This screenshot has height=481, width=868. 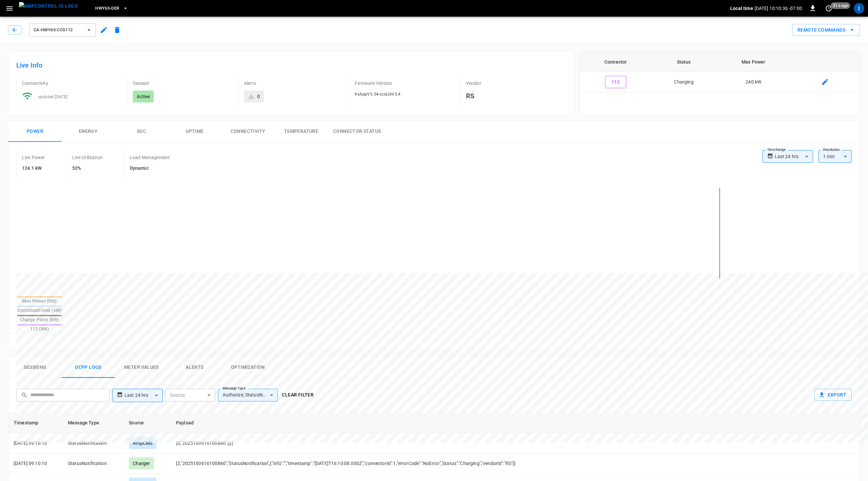 I want to click on p: Session, so click(x=183, y=83).